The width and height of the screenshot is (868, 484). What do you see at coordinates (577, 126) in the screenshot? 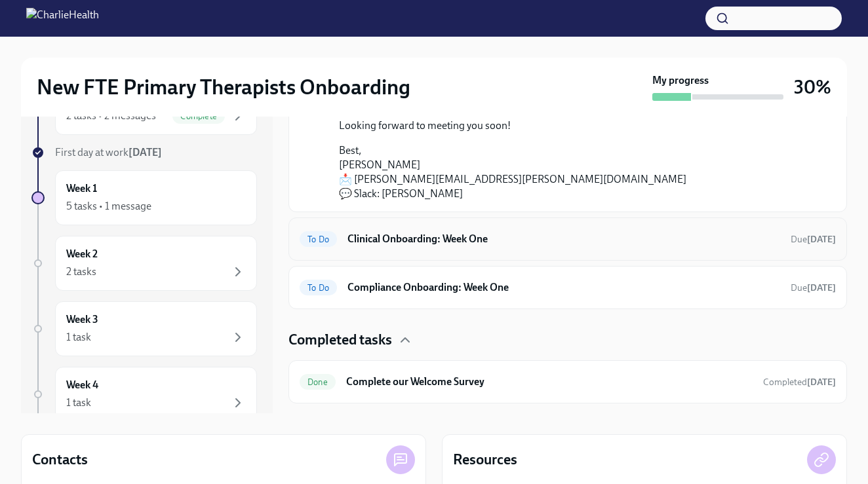
I see `p: Looking forward to meeting you soon!` at bounding box center [577, 126].